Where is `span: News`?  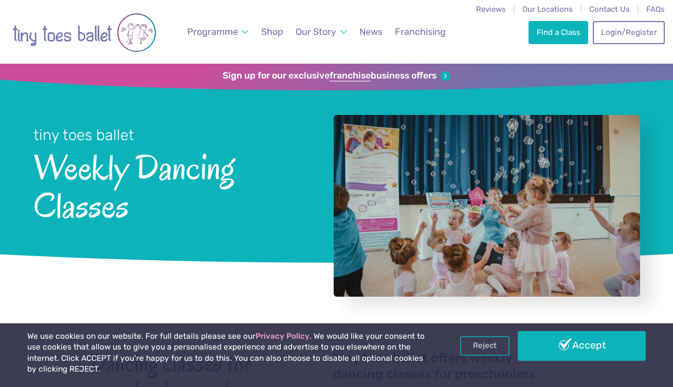 span: News is located at coordinates (370, 31).